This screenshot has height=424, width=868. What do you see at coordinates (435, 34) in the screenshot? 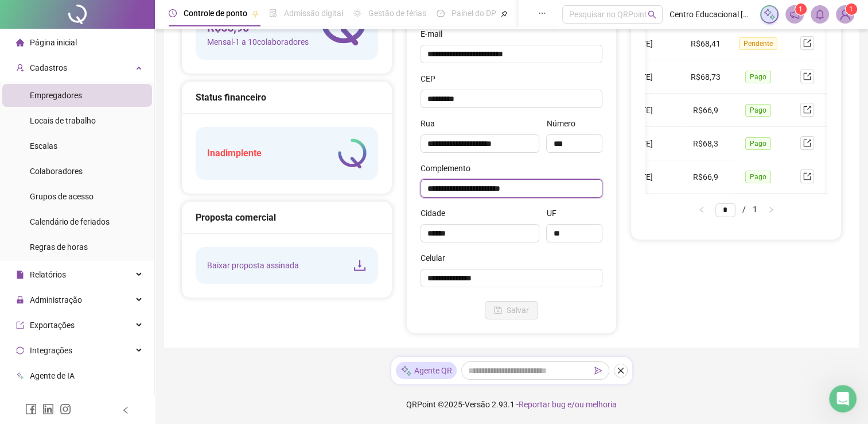
I see `label: E-mail` at bounding box center [435, 34].